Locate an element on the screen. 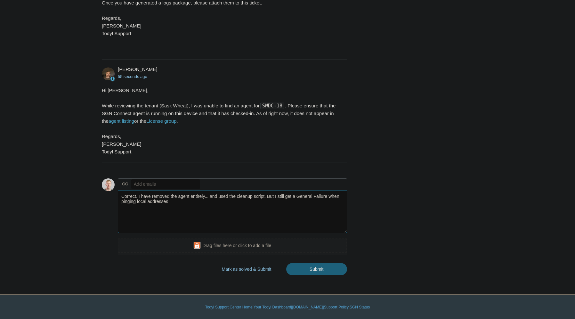  textarea: Add your reply is located at coordinates (232, 212).